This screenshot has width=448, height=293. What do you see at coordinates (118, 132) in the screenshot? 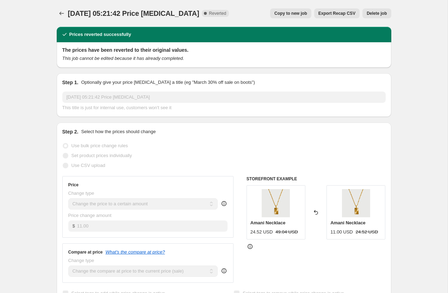
I see `p: Select how the prices should change` at bounding box center [118, 132].